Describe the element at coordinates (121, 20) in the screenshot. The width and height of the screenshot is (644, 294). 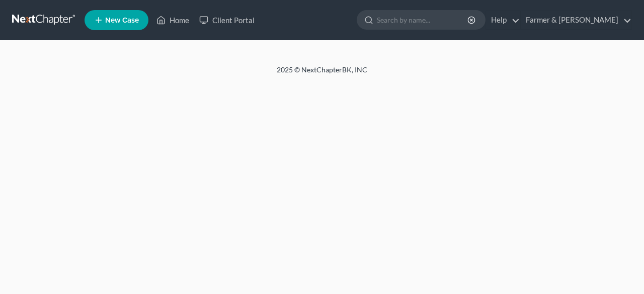
I see `span: New Case` at that location.